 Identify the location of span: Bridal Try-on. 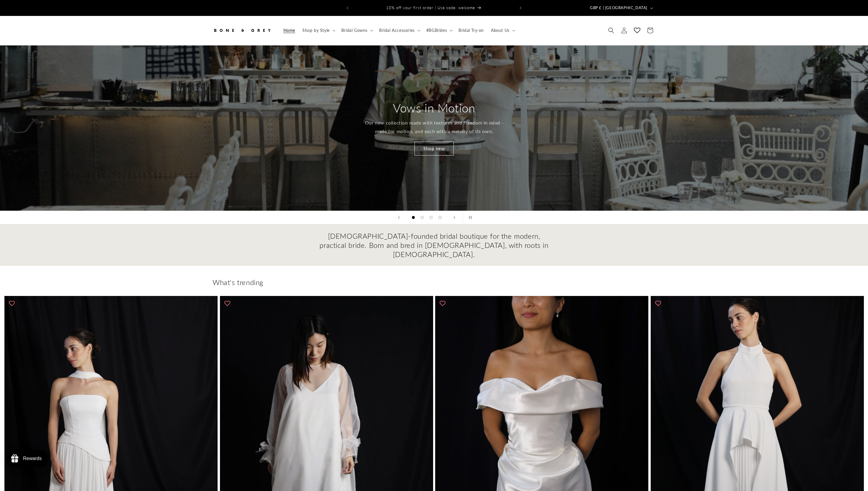
(471, 30).